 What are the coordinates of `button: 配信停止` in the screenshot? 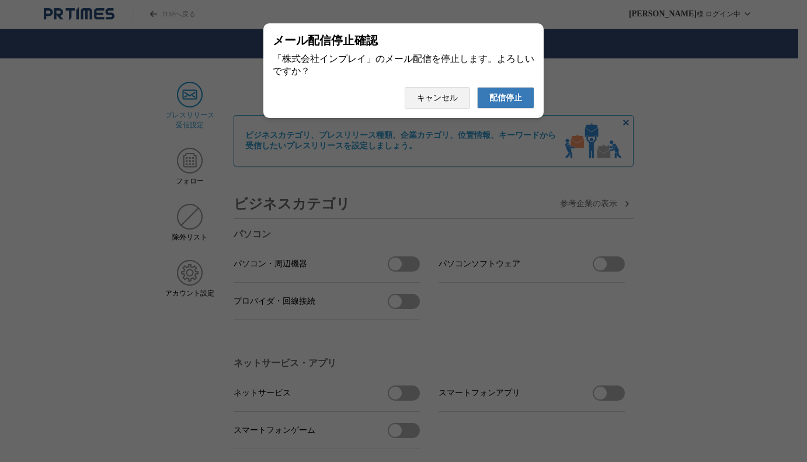 It's located at (505, 97).